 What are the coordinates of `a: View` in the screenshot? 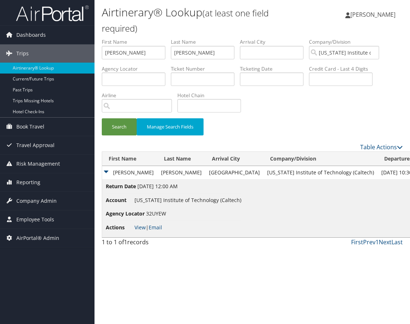 It's located at (140, 227).